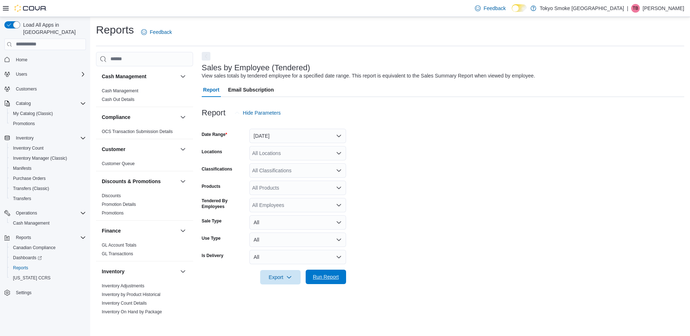 This screenshot has width=690, height=336. What do you see at coordinates (124, 76) in the screenshot?
I see `h3: Cash Management` at bounding box center [124, 76].